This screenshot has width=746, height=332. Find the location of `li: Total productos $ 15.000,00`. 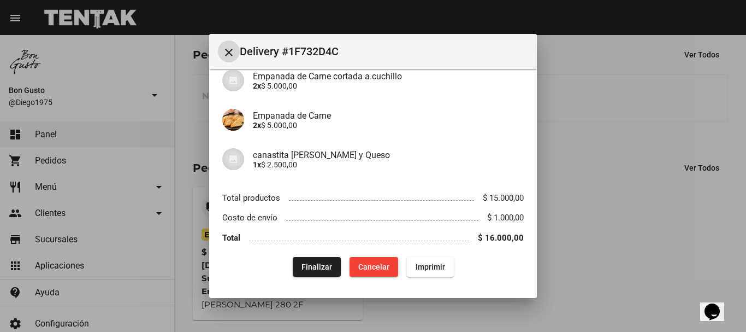

li: Total productos $ 15.000,00 is located at coordinates (373, 197).